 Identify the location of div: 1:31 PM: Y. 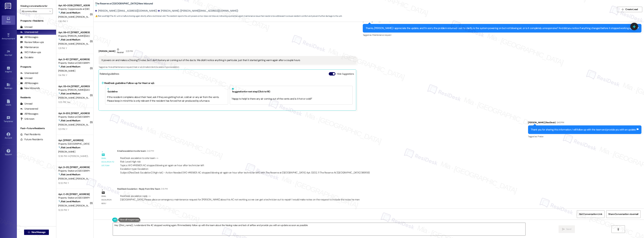
(63, 48).